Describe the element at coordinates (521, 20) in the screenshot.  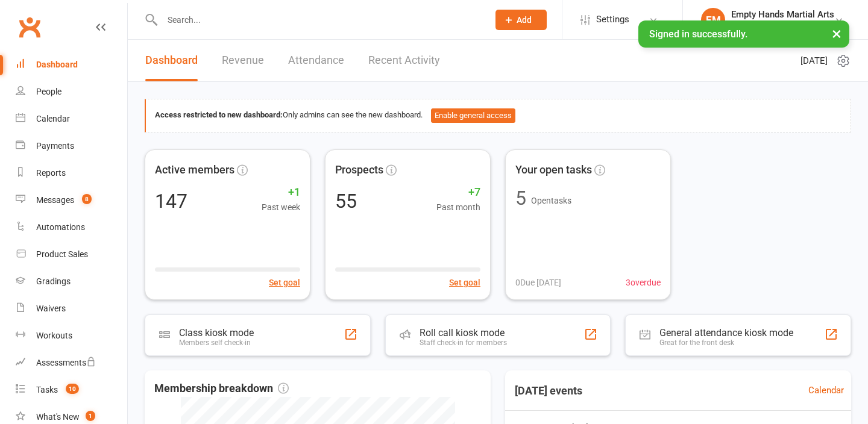
I see `button: Add` at that location.